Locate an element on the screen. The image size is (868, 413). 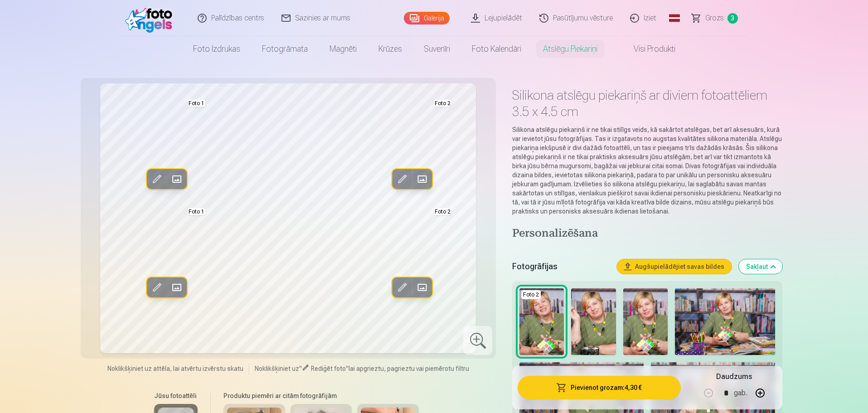
a: Foto kalendāri is located at coordinates (497, 49).